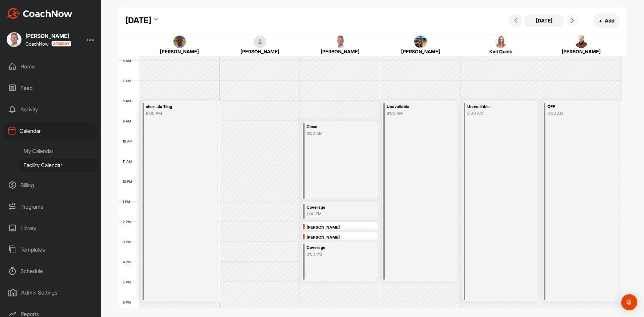  I want to click on img: square_f83323a0b94dc7e0854e7c3b53950f19.jpg, so click(501, 42).